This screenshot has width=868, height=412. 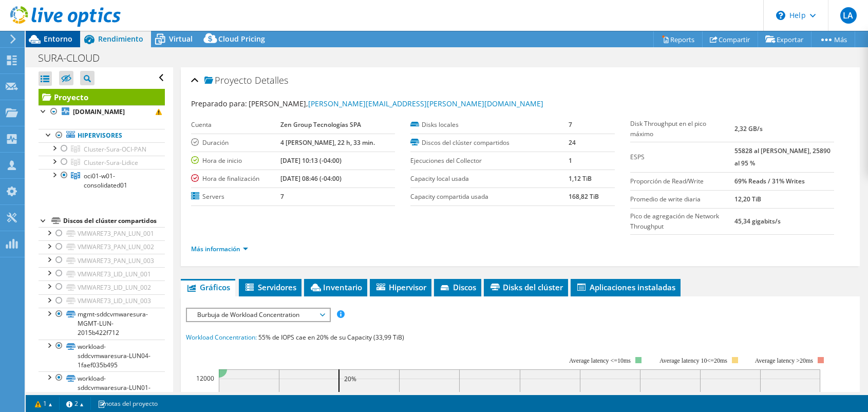 I want to click on span: Disks del clúster, so click(x=526, y=287).